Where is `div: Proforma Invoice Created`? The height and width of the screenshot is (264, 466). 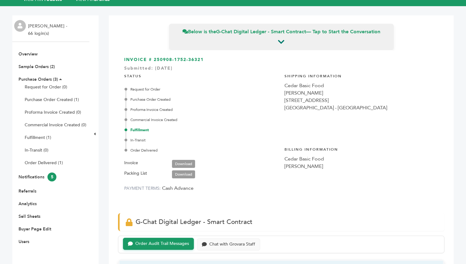 div: Proforma Invoice Created is located at coordinates (202, 110).